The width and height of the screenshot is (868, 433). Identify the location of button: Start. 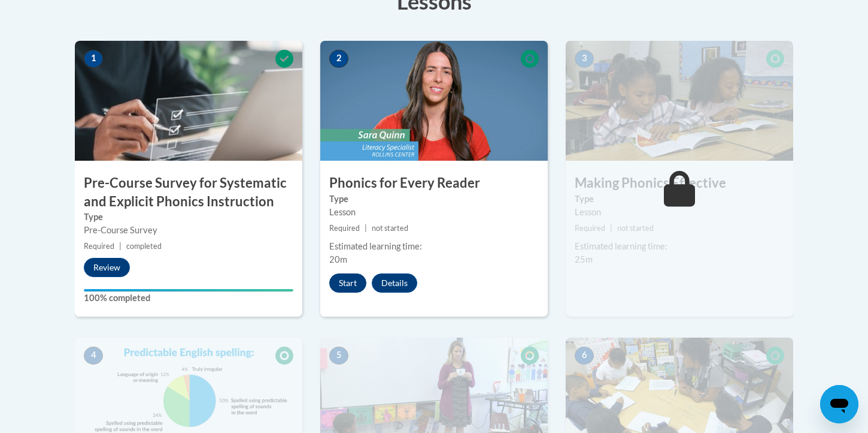
(348, 283).